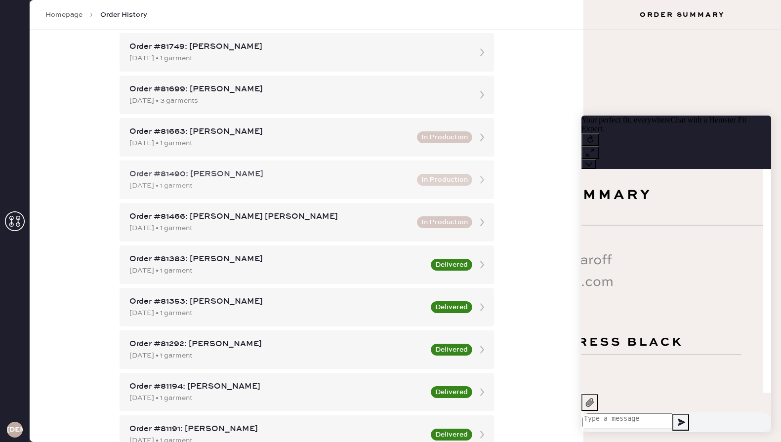 Image resolution: width=781 pixels, height=442 pixels. Describe the element at coordinates (54, 14) in the screenshot. I see `span: Your perfect fit, everywhere` at that location.